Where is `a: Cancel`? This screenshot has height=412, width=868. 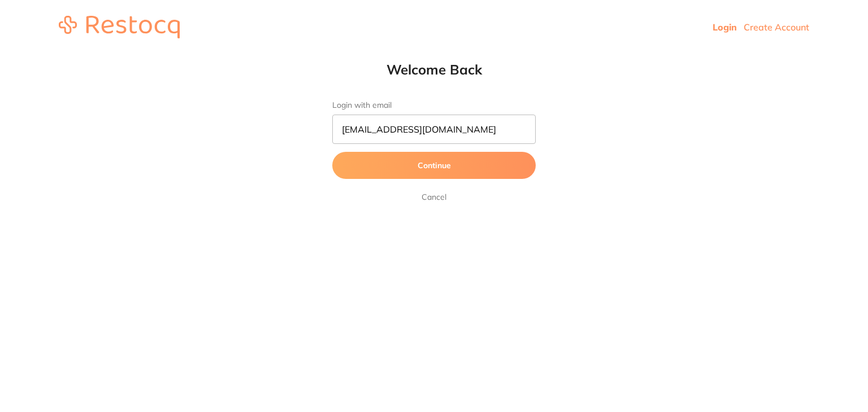
a: Cancel is located at coordinates (434, 197).